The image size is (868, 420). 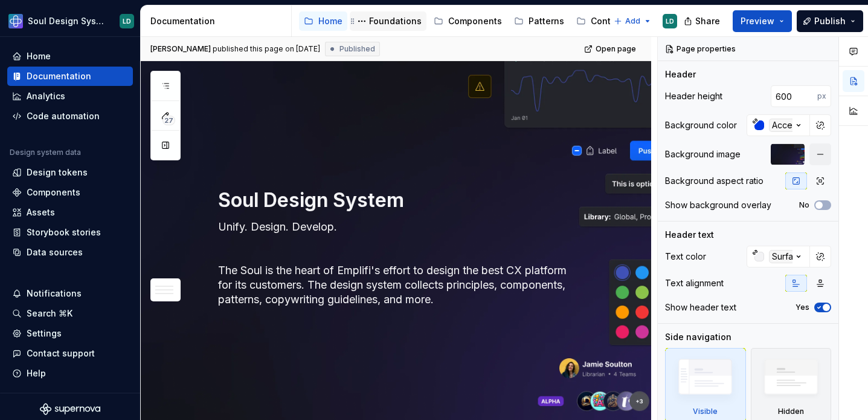 What do you see at coordinates (395, 21) in the screenshot?
I see `div: Foundations` at bounding box center [395, 21].